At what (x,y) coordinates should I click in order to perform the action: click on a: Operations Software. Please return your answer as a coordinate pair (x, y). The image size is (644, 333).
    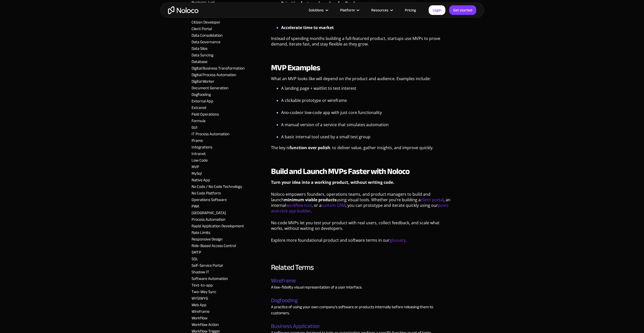
    Looking at the image, I should click on (209, 200).